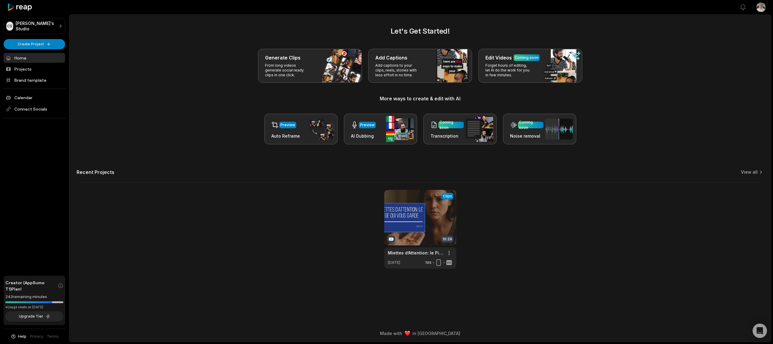 This screenshot has width=773, height=344. Describe the element at coordinates (288, 70) in the screenshot. I see `p: From long videos generate social ready clips in one click.` at that location.